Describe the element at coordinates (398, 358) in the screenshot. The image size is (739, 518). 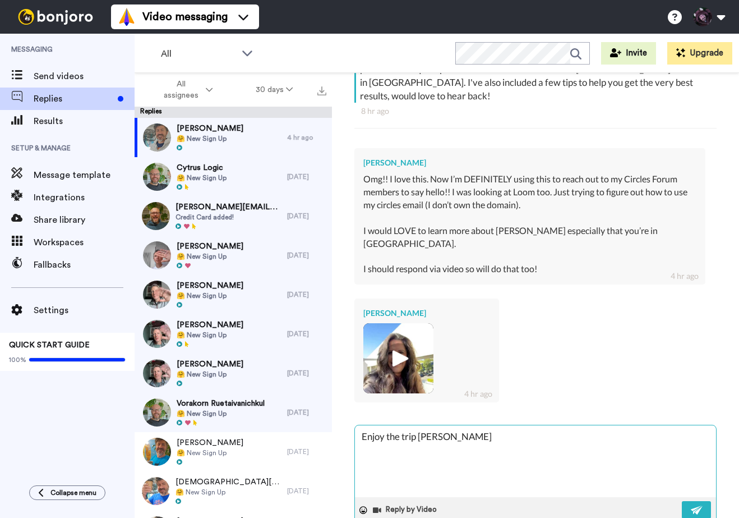
I see `img: 7beccbcd-a8bf-4f5b-b564-bdfb09713d10-thumb.jpg` at that location.